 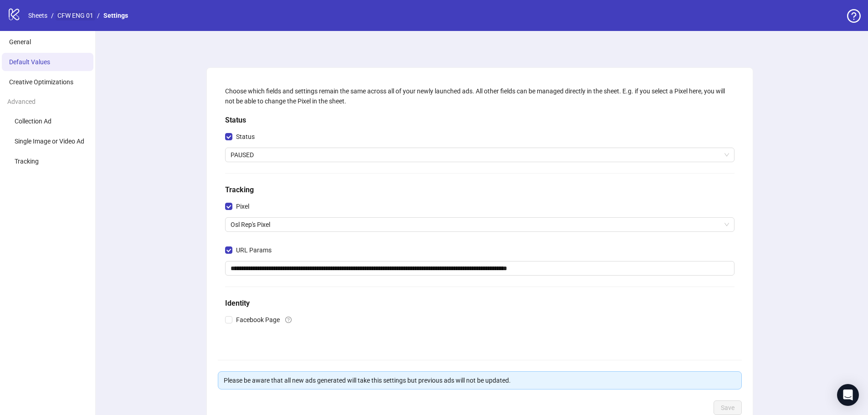 What do you see at coordinates (49, 142) in the screenshot?
I see `span: Single Image or Video Ad` at bounding box center [49, 142].